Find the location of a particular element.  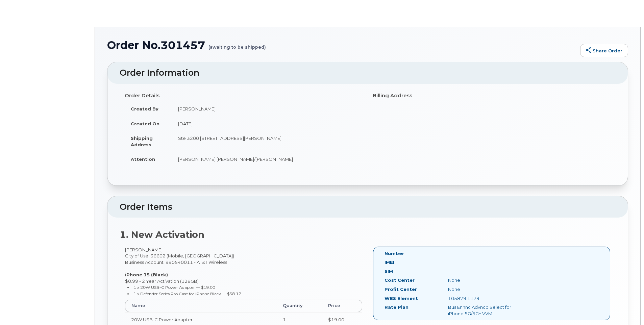

h4: Billing Address is located at coordinates (492, 96).